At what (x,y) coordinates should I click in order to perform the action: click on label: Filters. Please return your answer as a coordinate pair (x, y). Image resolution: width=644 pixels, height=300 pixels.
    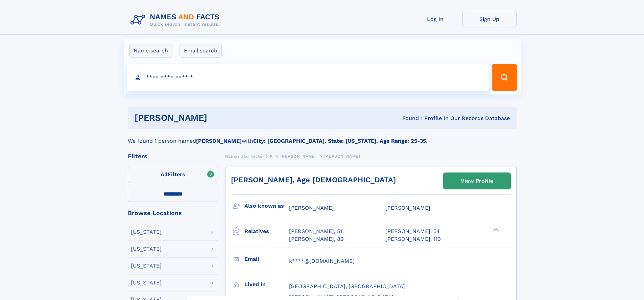
    Looking at the image, I should click on (173, 175).